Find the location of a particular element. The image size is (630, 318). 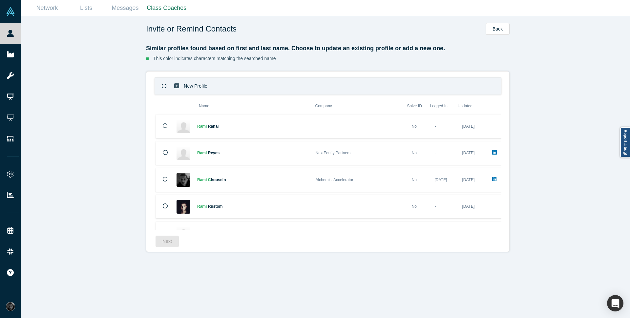

img: Rami Chousein's Profile Image is located at coordinates (183, 180).